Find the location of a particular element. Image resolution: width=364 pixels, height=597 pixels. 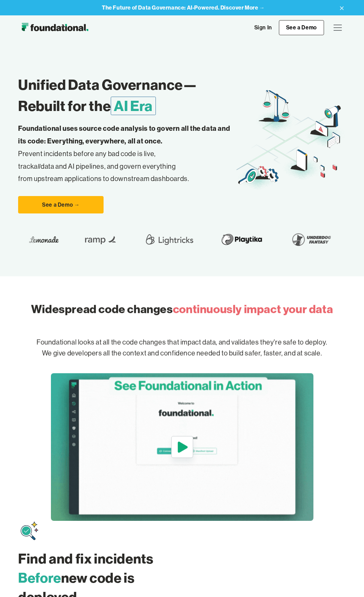

img: Lemonade is located at coordinates (44, 240).